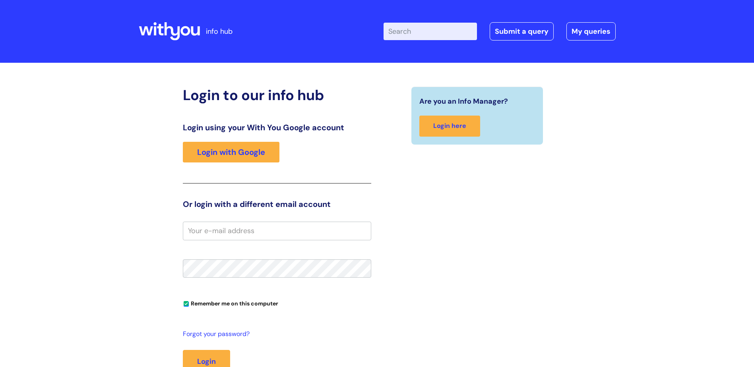 The width and height of the screenshot is (754, 367). Describe the element at coordinates (463, 101) in the screenshot. I see `span: Are you an Info Manager?` at that location.